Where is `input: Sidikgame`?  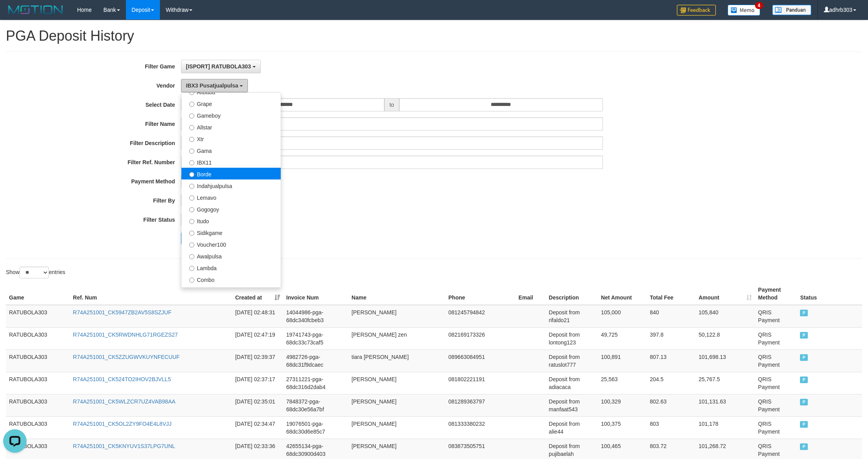 input: Sidikgame is located at coordinates (192, 233).